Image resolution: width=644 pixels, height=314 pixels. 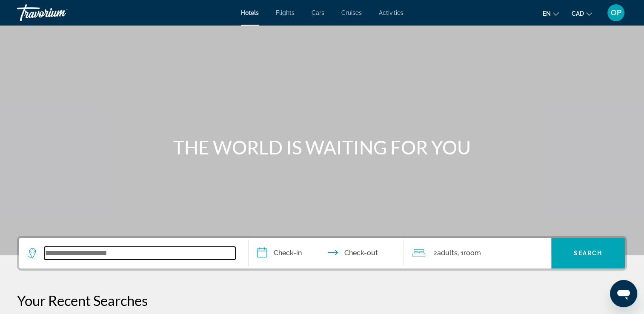 I want to click on a: Cruises, so click(x=352, y=13).